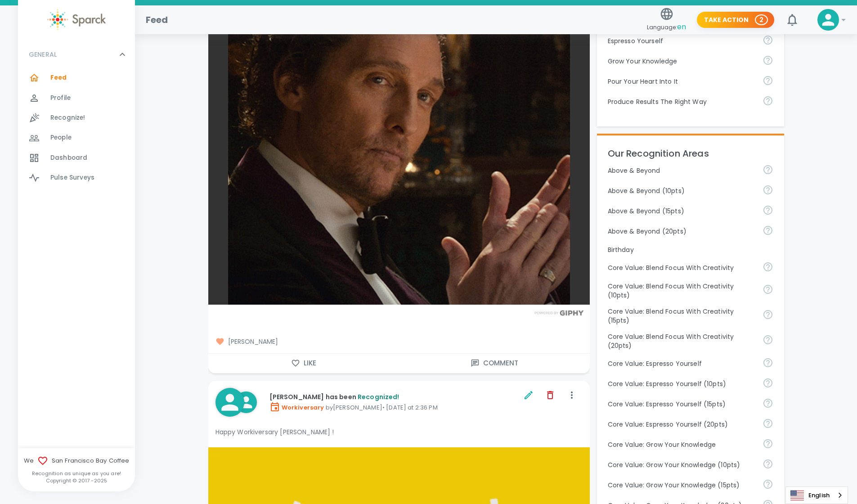  I want to click on div: Language, so click(817, 495).